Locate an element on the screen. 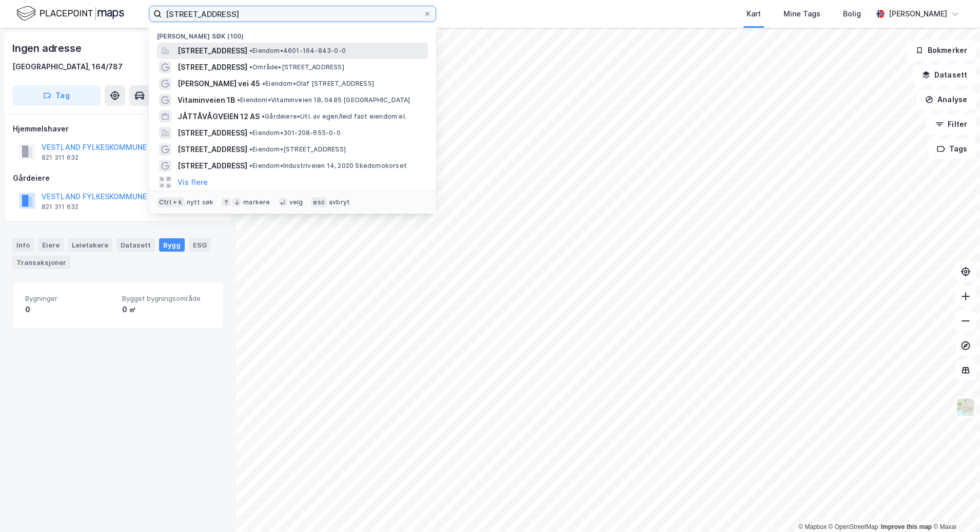 The height and width of the screenshot is (532, 980). a: Mapbox is located at coordinates (812, 527).